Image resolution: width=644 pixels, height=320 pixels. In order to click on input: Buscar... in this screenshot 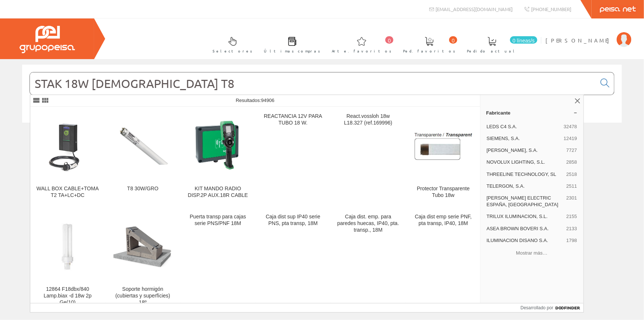, I will do `click(313, 84)`.